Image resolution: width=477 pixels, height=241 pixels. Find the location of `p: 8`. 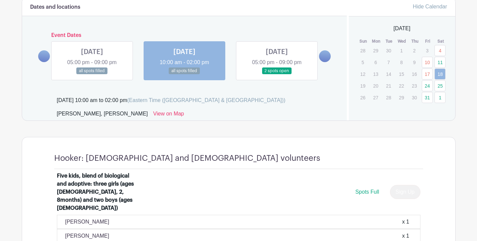

p: 8 is located at coordinates (402, 62).